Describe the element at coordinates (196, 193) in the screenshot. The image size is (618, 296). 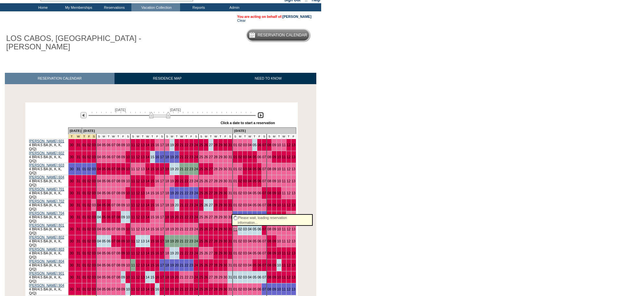
I see `a: 24` at that location.